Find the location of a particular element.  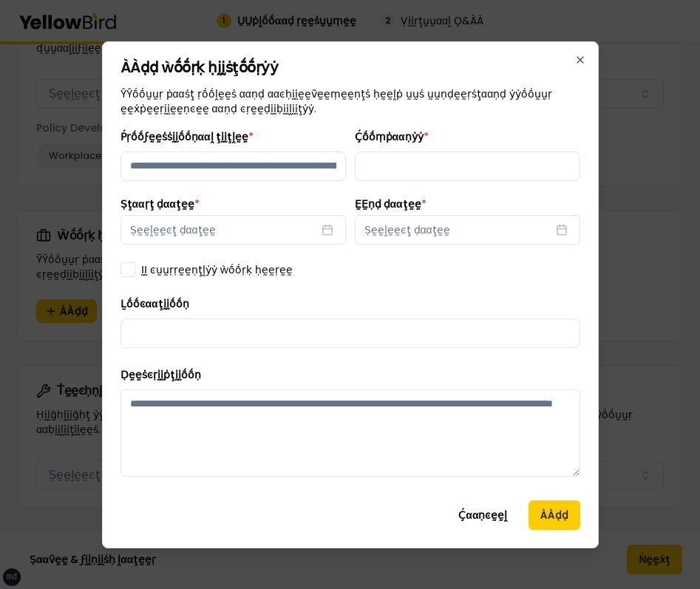

p: ŶŶṓṓṵṵṛ ṗααṡţ ṛṓṓḽḛḛṡ ααṇḍ ααͼḥḭḭḛḛṽḛḛṃḛḛṇţṡ ḥḛḛḽṗ ṵṵṡ ṵṵṇḍḛḛṛṡţααṇḍ ẏẏṓṓṵṵṛ ḛḛẋṗḛḛṛḭḭḛḛṇͼḛḛ ααṇḍ... is located at coordinates (350, 102).